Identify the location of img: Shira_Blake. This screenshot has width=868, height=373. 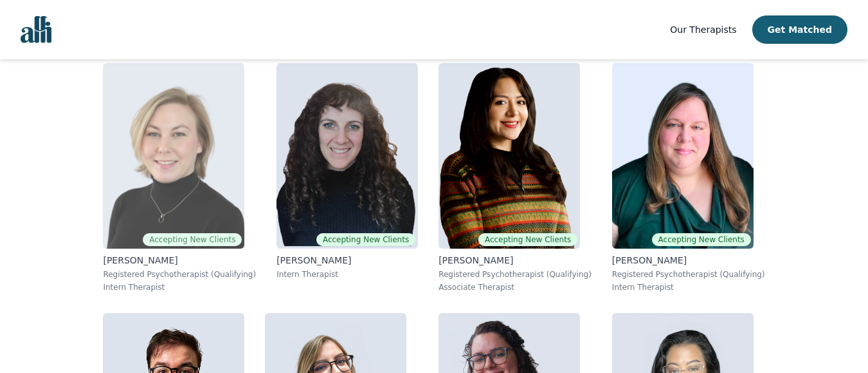
(347, 156).